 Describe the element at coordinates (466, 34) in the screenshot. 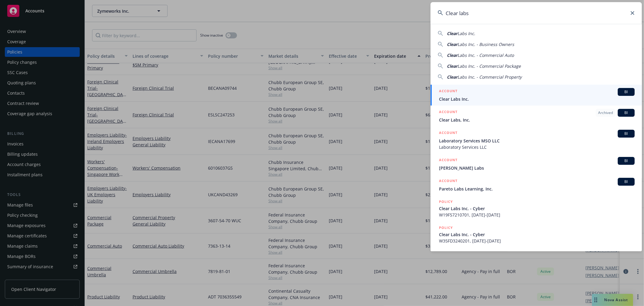

I see `span: Labs Inc.` at that location.